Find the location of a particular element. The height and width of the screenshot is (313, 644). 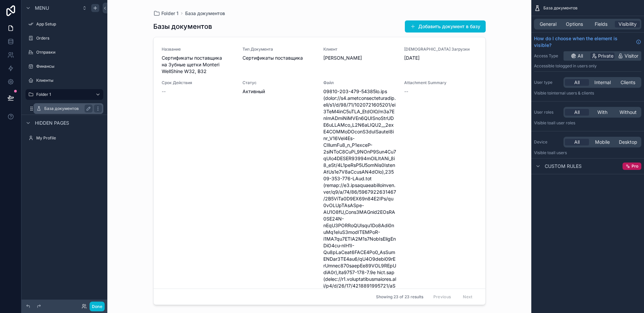

a: Folder 1 is located at coordinates (64, 94).